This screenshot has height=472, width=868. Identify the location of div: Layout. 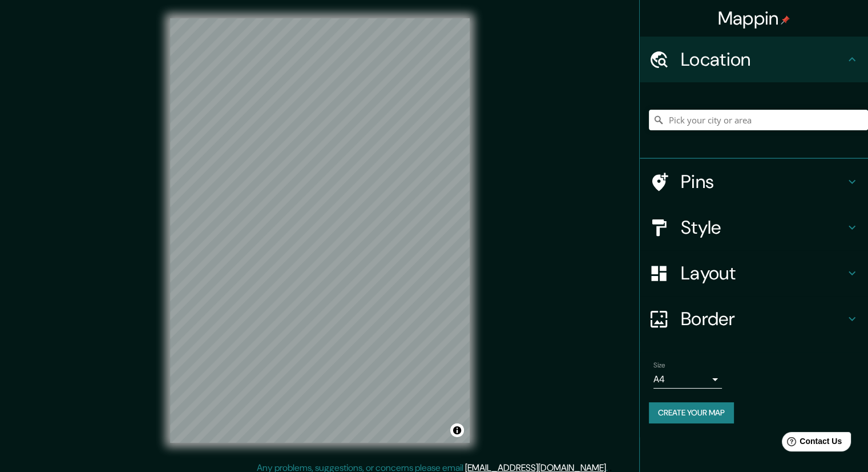
(754, 273).